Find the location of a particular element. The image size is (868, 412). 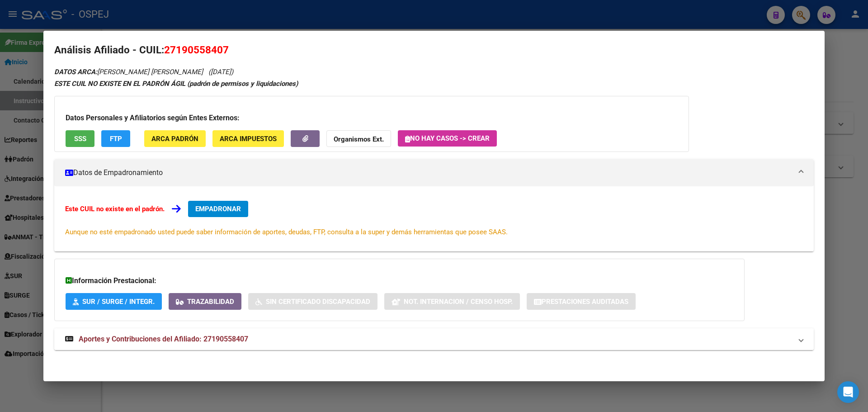

strong: Organismos Ext. is located at coordinates (358, 140).